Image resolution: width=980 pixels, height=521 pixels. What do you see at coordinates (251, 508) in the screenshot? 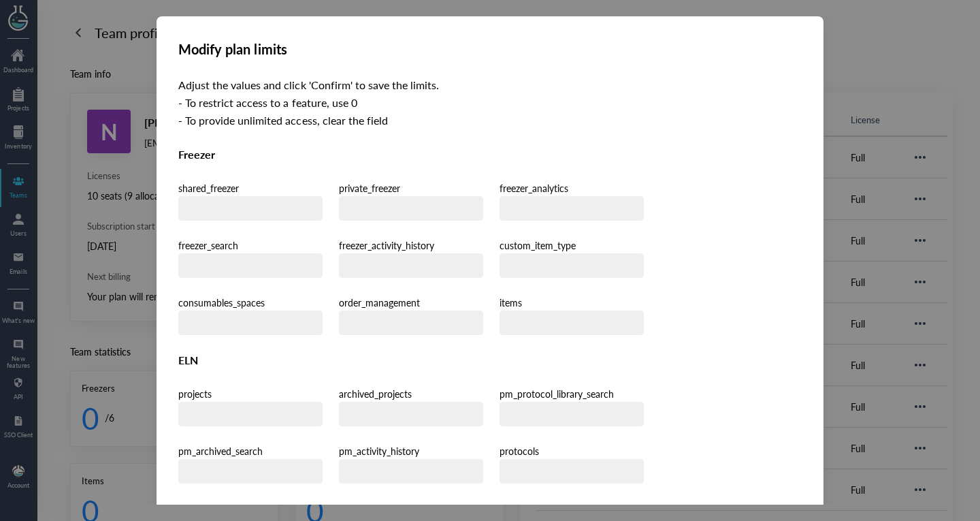
I see `div: protocol_versions` at bounding box center [251, 508].